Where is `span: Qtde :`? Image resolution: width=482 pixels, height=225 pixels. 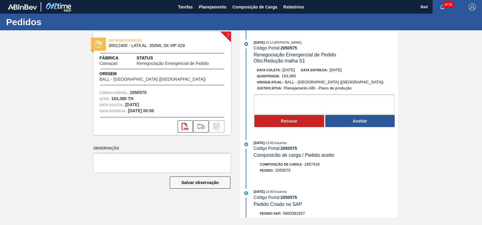
span: Qtde : is located at coordinates (105, 99).